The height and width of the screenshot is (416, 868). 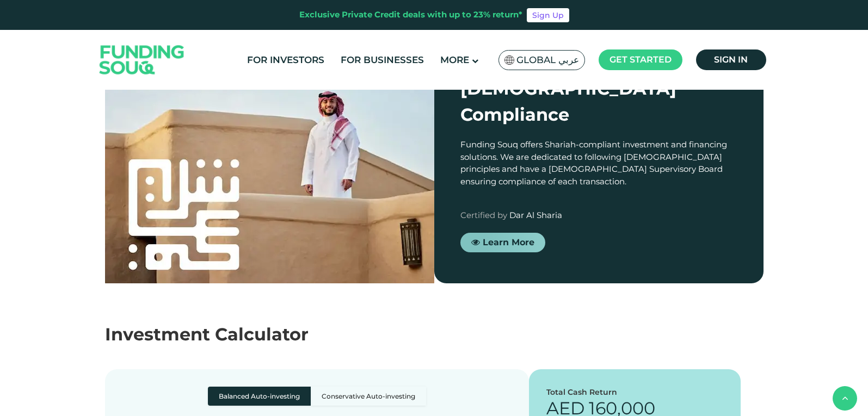 I want to click on div: Funding Souq offers Shariah-compliant investment and financing solutions. We are dedicated to fol..., so click(x=598, y=163).